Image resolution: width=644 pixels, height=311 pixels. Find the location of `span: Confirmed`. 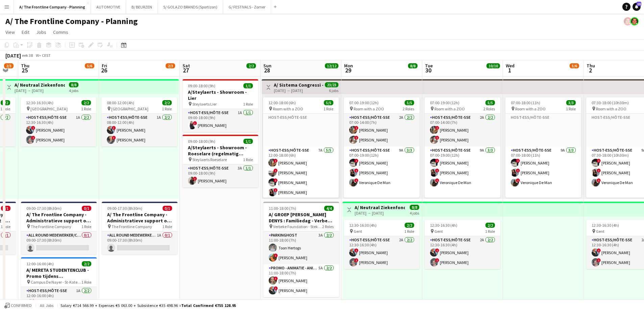

span: Confirmed is located at coordinates (21, 306).